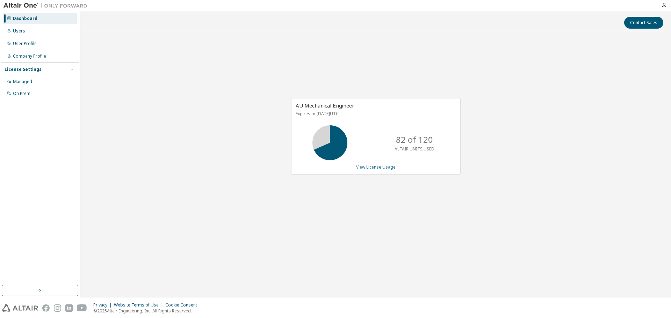 The width and height of the screenshot is (671, 318). I want to click on img: facebook.svg, so click(46, 308).